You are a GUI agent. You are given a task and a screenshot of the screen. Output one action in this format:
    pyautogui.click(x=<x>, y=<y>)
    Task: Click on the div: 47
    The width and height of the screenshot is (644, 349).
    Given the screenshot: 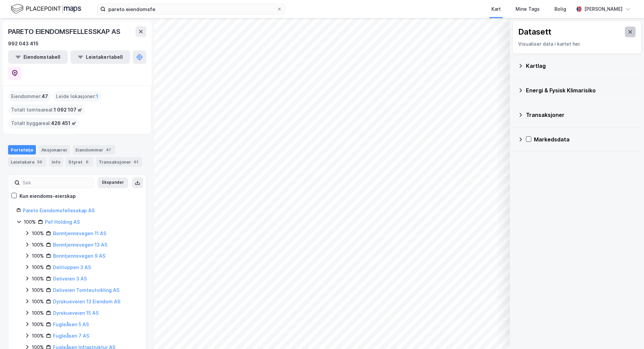 What is the action you would take?
    pyautogui.click(x=109, y=150)
    